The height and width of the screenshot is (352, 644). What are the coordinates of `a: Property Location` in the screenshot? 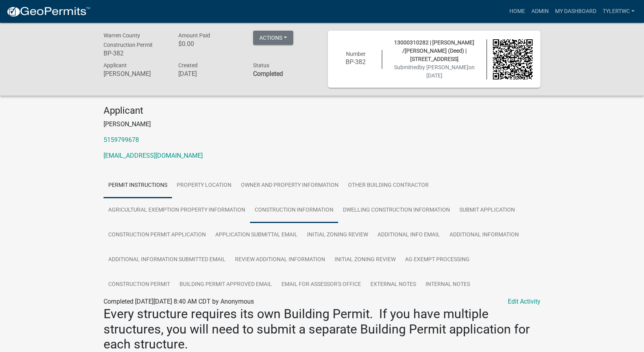 It's located at (204, 186).